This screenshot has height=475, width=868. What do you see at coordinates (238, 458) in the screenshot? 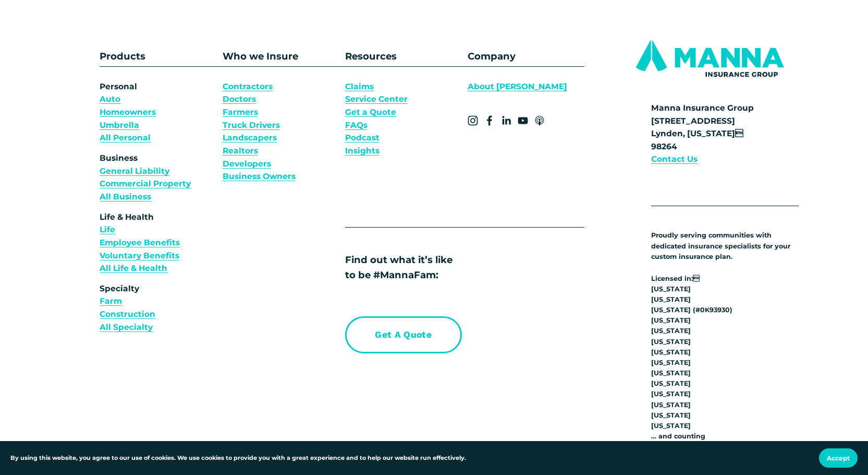
I see `p: By using this website, you agree to our use of cookies. We use cookies to provide you with a grea...` at bounding box center [238, 458].